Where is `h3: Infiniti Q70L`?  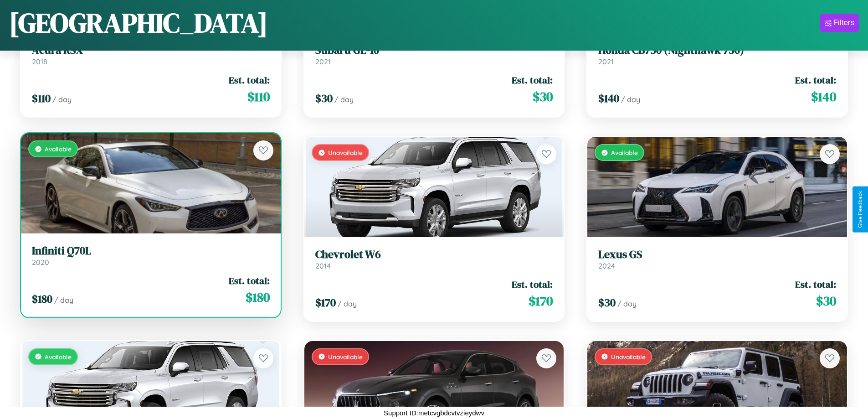
h3: Infiniti Q70L is located at coordinates (151, 251).